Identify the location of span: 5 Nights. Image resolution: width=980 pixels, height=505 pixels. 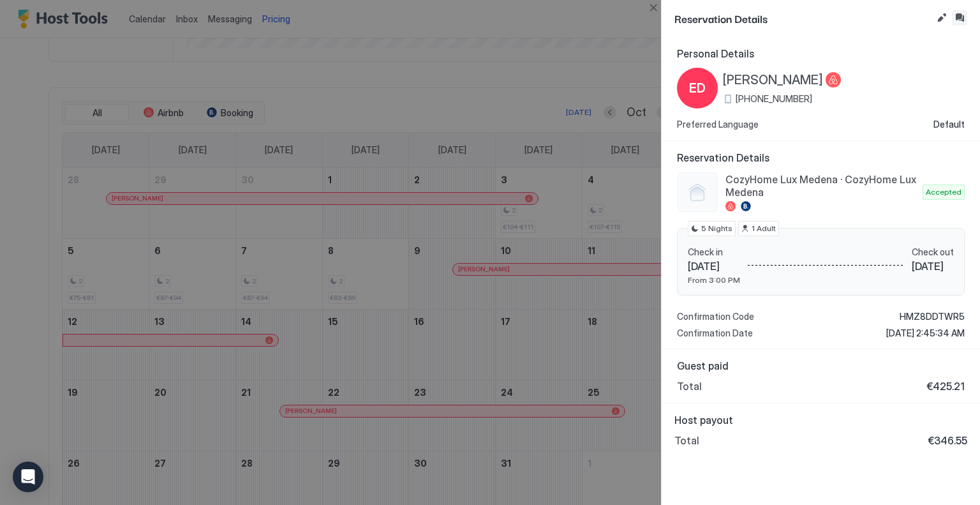
(717, 229).